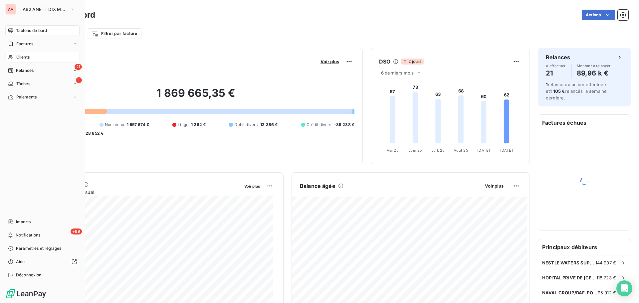 The height and width of the screenshot is (303, 639). What do you see at coordinates (606, 263) in the screenshot?
I see `span: 144 907 €` at bounding box center [606, 263].